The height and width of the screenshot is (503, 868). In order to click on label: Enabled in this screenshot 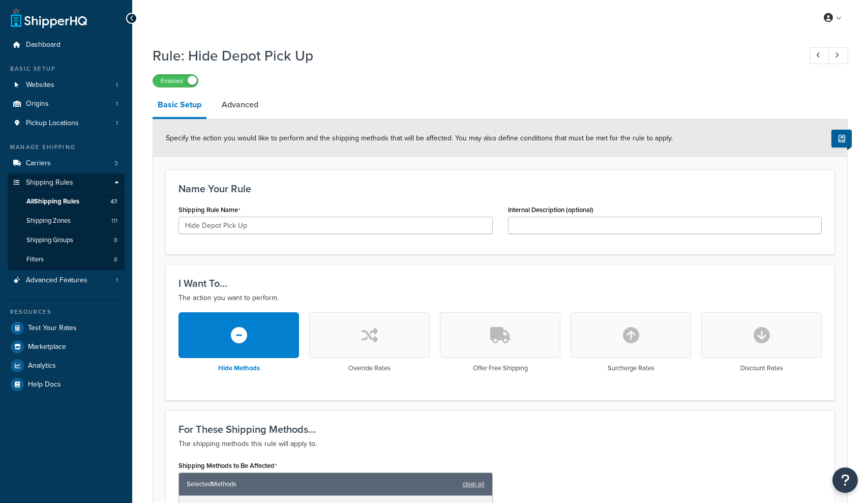, I will do `click(175, 81)`.